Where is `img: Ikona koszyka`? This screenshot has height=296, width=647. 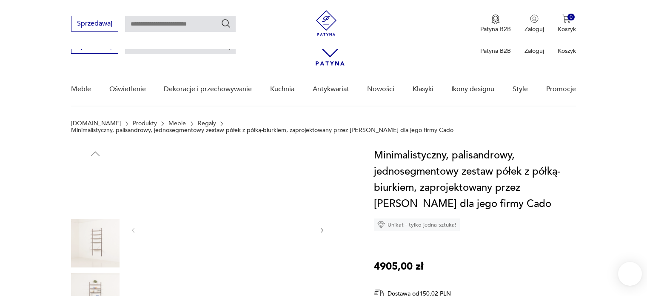
img: Ikona koszyka is located at coordinates (567, 19).